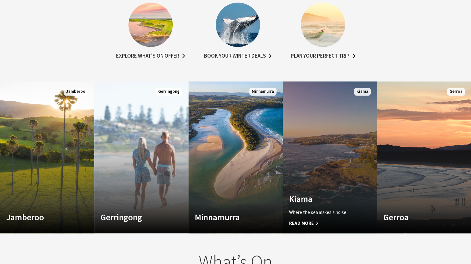 The height and width of the screenshot is (264, 471). What do you see at coordinates (330, 157) in the screenshot?
I see `a: Custom Image Used Kiama Where the sea makes a noise Read More Kiama` at bounding box center [330, 157].